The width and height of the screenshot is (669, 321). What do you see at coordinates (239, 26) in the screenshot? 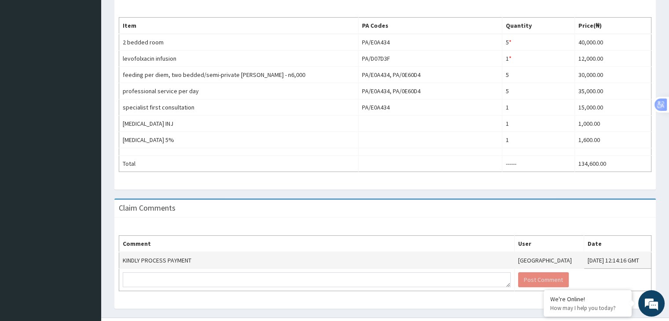
I see `th: Item` at bounding box center [239, 26].